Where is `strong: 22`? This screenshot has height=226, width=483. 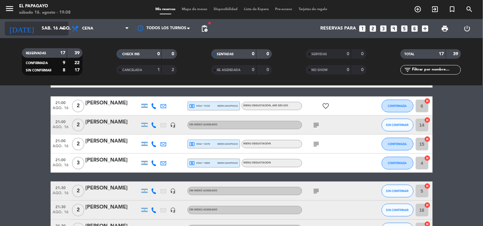
strong: 22 is located at coordinates (78, 63).